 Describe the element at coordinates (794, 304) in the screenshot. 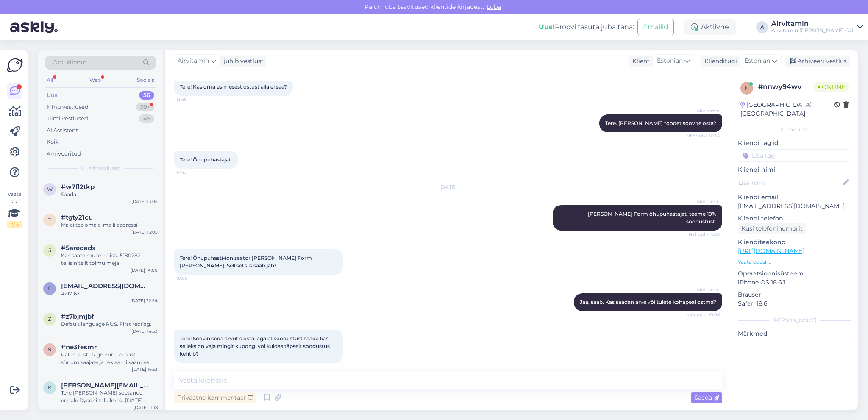

I see `p: Safari 18.6` at that location.